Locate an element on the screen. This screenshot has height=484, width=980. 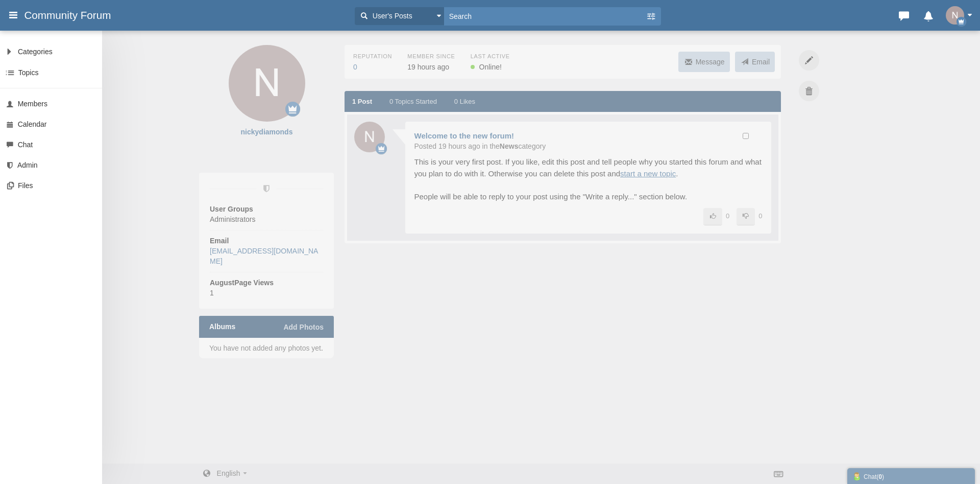
a: Community Forum is located at coordinates (71, 15).